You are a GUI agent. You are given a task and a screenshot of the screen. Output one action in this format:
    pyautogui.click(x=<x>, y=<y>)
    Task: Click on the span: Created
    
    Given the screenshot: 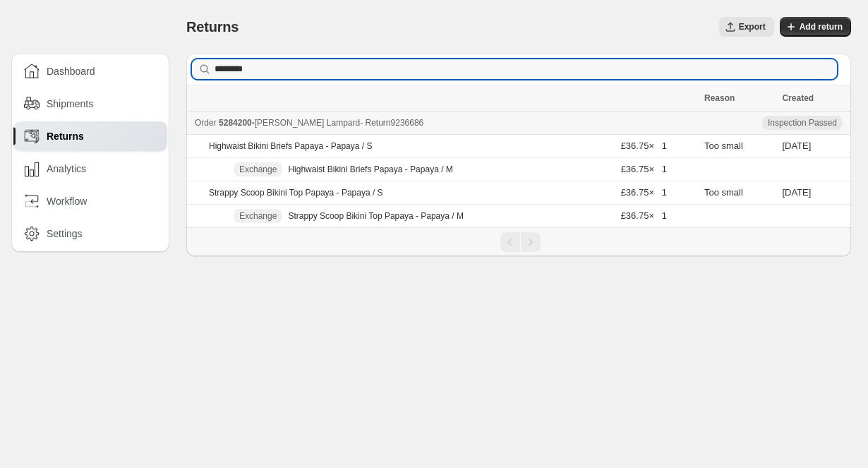 What is the action you would take?
    pyautogui.click(x=798, y=98)
    